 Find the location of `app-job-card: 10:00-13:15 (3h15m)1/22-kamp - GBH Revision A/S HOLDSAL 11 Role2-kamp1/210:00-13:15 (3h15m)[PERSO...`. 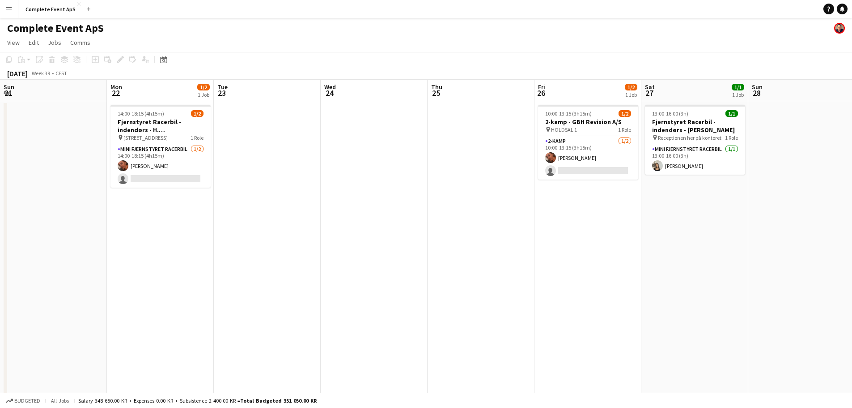

app-job-card: 10:00-13:15 (3h15m)1/22-kamp - GBH Revision A/S HOLDSAL 11 Role2-kamp1/210:00-13:15 (3h15m)[PERSO... is located at coordinates (588, 142).